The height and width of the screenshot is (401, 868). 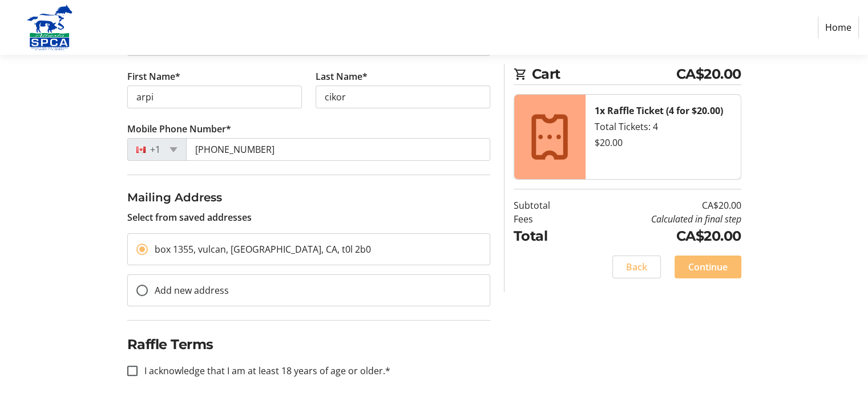 I want to click on h2: Raffle Terms, so click(x=308, y=345).